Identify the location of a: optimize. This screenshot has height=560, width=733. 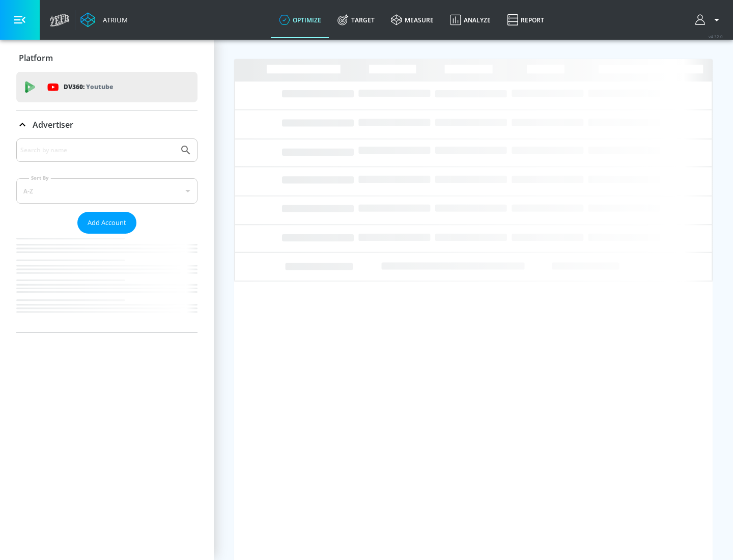
(300, 20).